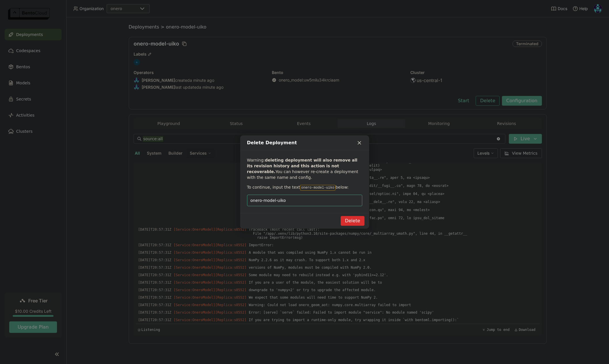 This screenshot has height=364, width=609. Describe the element at coordinates (302, 166) in the screenshot. I see `b: deleting deployment will also remove all its revision history and this action is not recoverable.` at that location.